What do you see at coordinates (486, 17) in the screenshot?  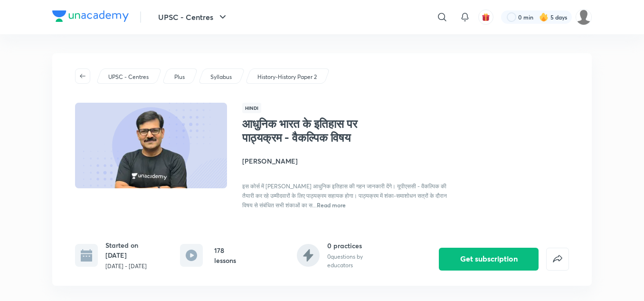 I see `button: avatar` at bounding box center [486, 17].